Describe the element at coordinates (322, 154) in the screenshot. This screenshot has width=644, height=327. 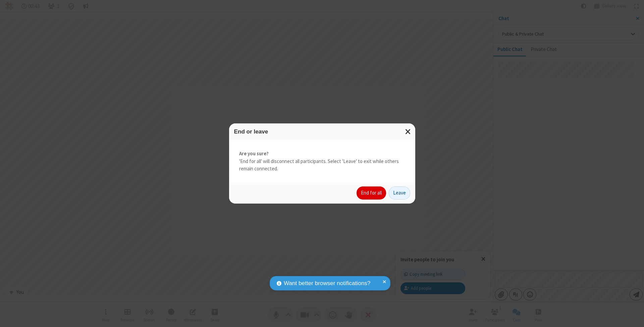
I see `strong: Are you sure?` at that location.